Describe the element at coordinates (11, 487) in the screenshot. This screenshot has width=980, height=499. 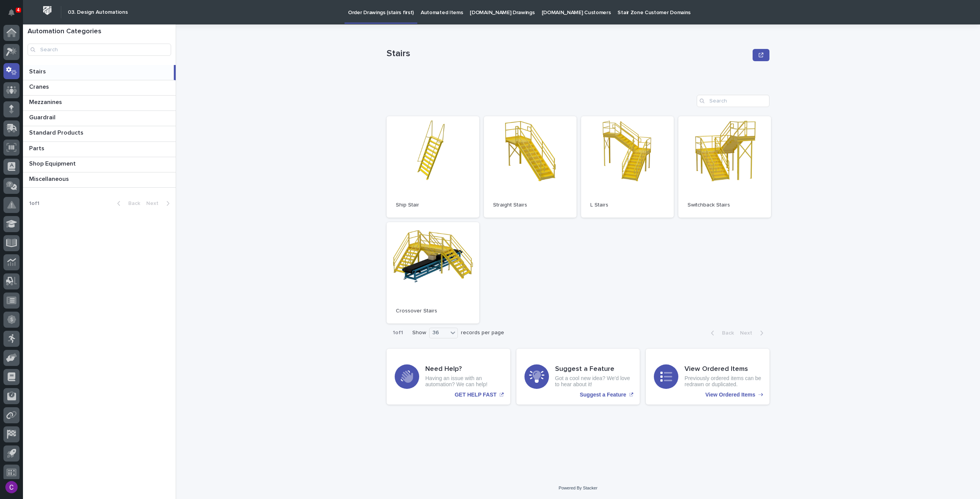
I see `button: users-avatar` at that location.